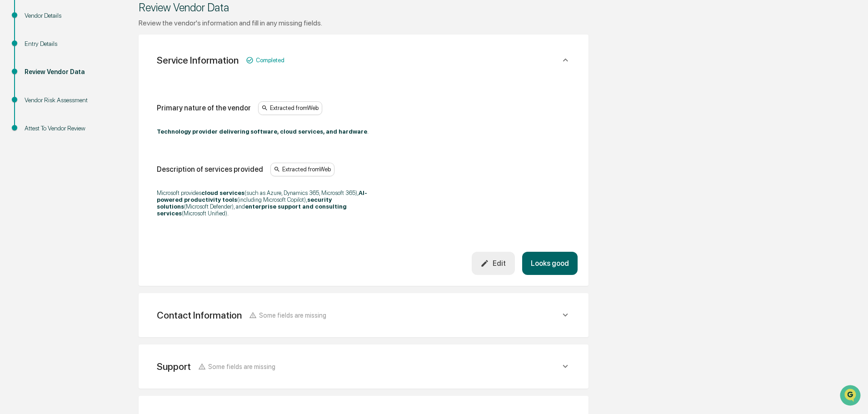 The width and height of the screenshot is (868, 414). I want to click on strong: AI-powered productivity tools, so click(262, 196).